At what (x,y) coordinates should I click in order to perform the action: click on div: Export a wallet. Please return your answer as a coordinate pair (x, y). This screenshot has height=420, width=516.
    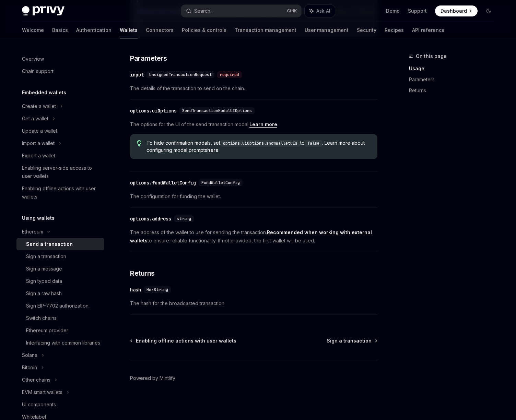
    Looking at the image, I should click on (39, 155).